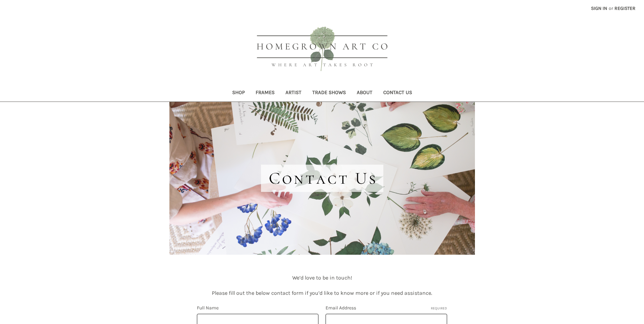 Image resolution: width=644 pixels, height=324 pixels. Describe the element at coordinates (397, 93) in the screenshot. I see `a: Contact Us` at that location.